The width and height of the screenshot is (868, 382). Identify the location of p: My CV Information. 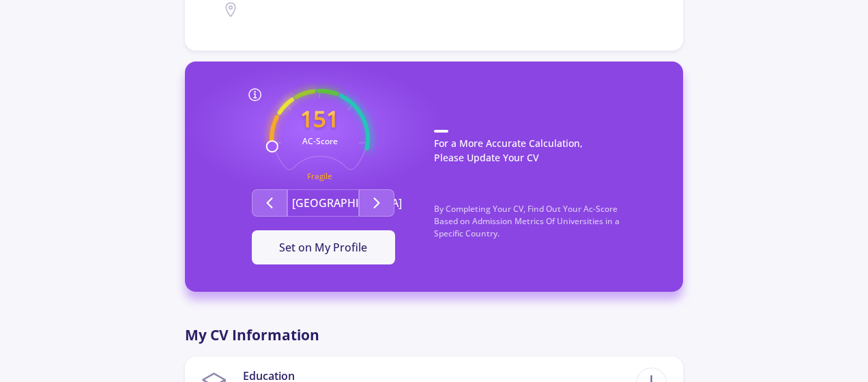
(434, 335).